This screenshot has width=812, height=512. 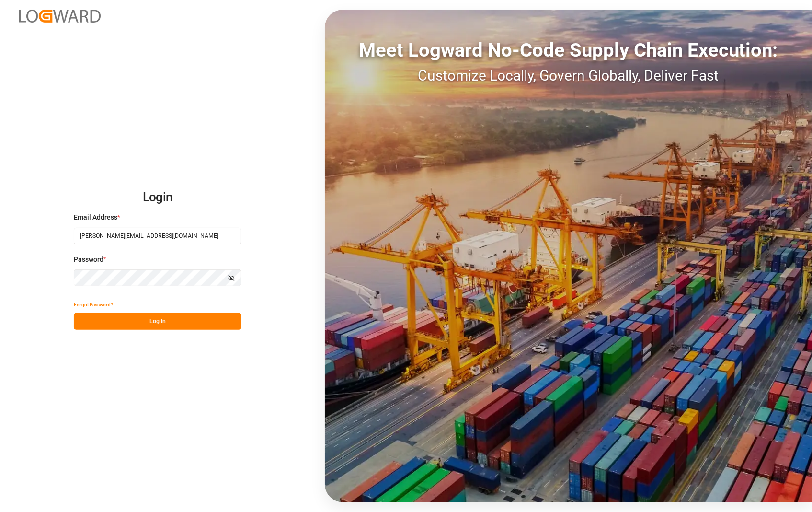 What do you see at coordinates (158, 197) in the screenshot?
I see `h2: Login` at bounding box center [158, 197].